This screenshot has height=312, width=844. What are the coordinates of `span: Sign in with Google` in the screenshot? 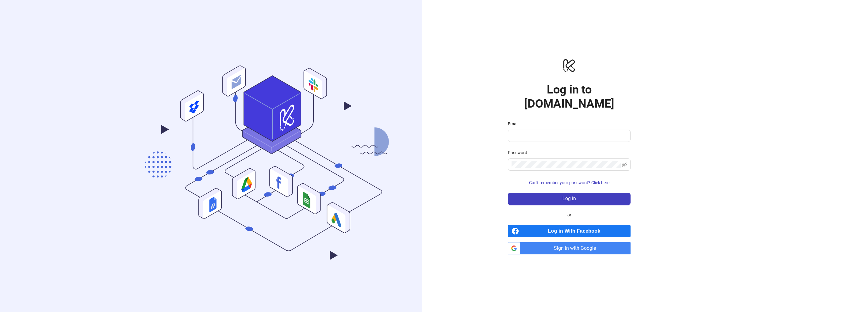 It's located at (576, 248).